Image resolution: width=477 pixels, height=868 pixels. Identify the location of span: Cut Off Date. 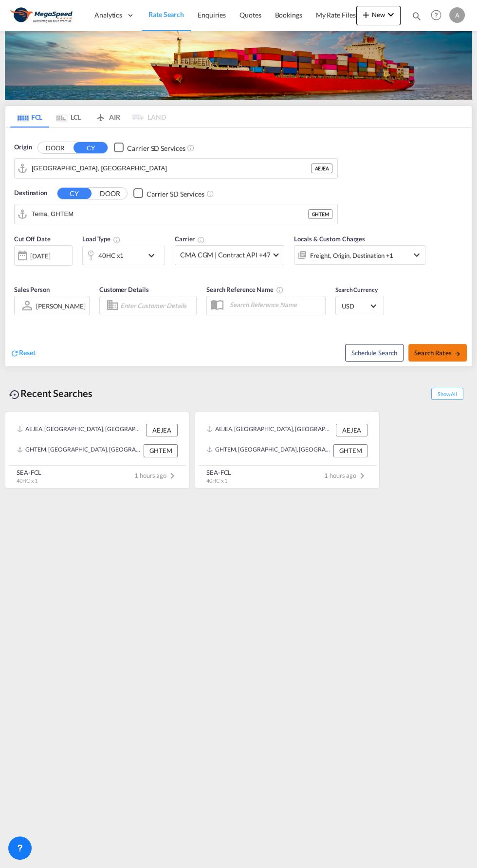
(32, 239).